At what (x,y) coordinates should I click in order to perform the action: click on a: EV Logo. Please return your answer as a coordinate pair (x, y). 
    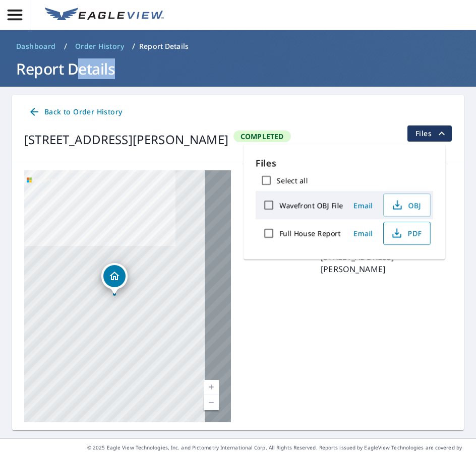
    Looking at the image, I should click on (105, 15).